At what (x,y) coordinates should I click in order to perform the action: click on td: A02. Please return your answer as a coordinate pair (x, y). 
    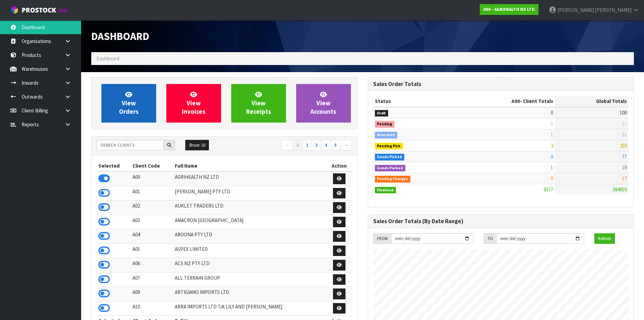
    Looking at the image, I should click on (152, 208).